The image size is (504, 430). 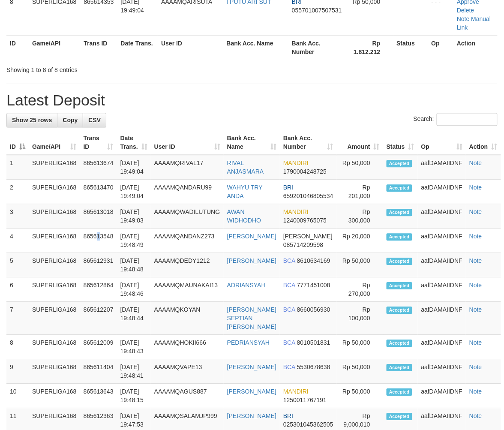 What do you see at coordinates (94, 120) in the screenshot?
I see `span: CSV` at bounding box center [94, 120].